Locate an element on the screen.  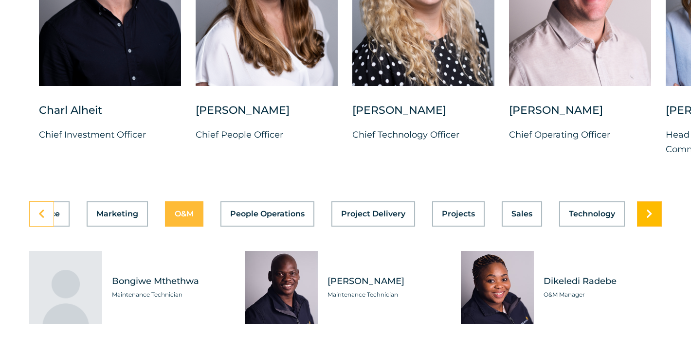
span: People Operations is located at coordinates (267, 214).